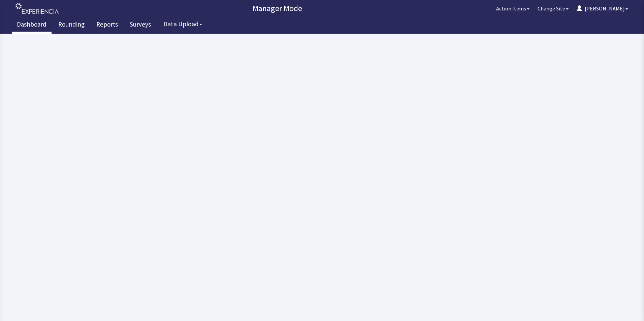 Image resolution: width=644 pixels, height=321 pixels. I want to click on a: Surveys, so click(140, 25).